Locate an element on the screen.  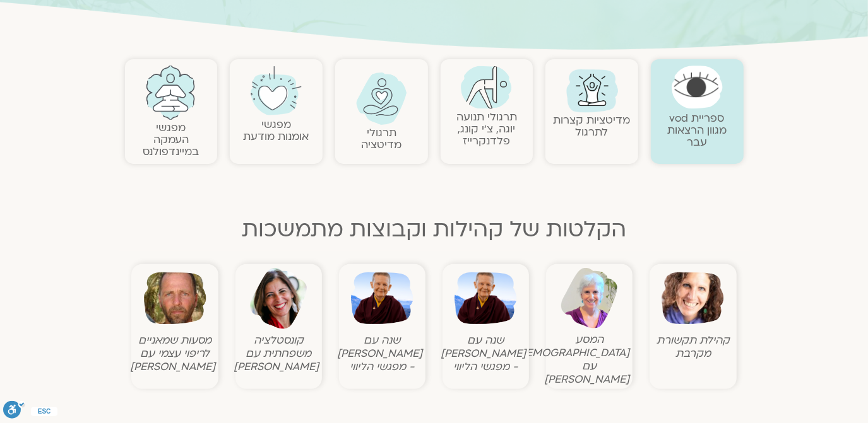
figcaption: קהילת תקשורת מקרבת is located at coordinates (692, 347).